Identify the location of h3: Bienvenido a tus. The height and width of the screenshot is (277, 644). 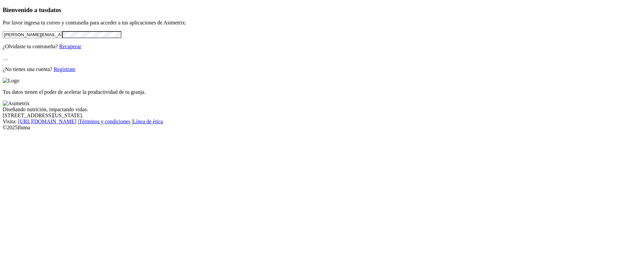
(322, 10).